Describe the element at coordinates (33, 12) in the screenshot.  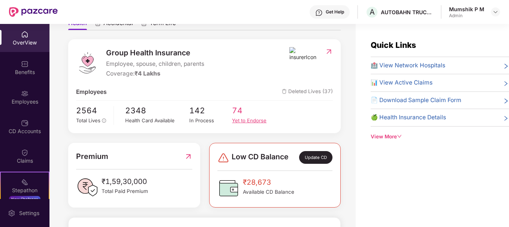
I see `img: New Pazcare Logo` at that location.